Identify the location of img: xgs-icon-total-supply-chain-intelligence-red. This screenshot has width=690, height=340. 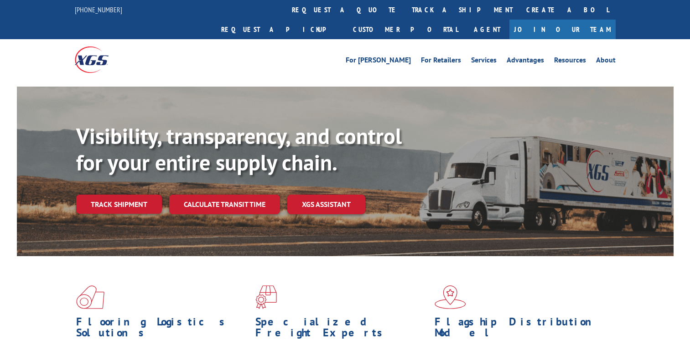
(90, 297).